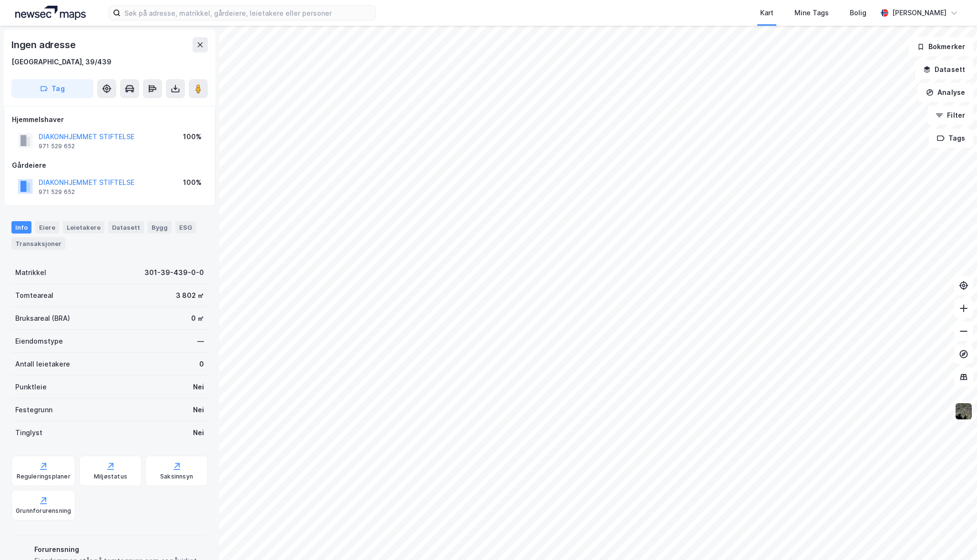 The image size is (977, 560). Describe the element at coordinates (941, 46) in the screenshot. I see `button: Bokmerker` at that location.